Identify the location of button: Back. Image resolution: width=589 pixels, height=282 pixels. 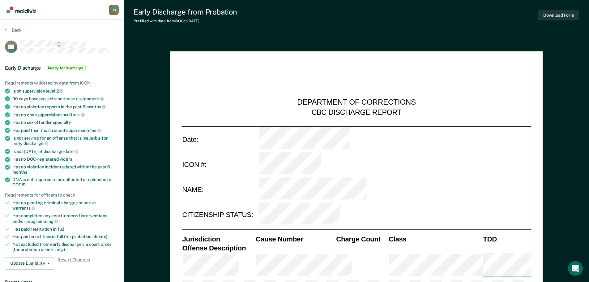
(13, 30).